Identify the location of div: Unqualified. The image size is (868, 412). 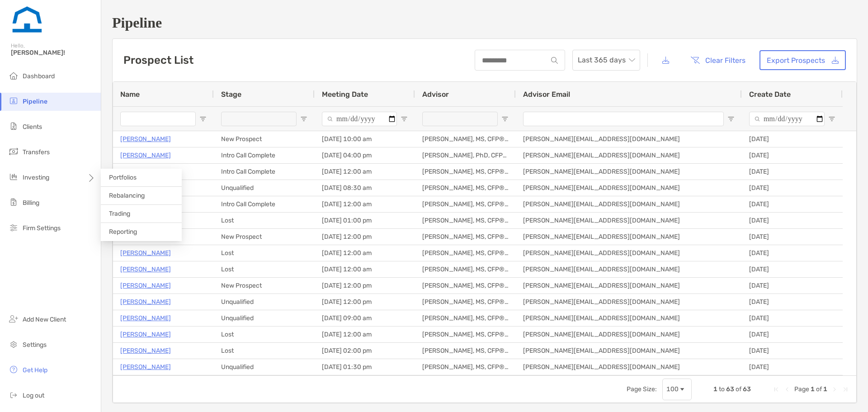
(264, 367).